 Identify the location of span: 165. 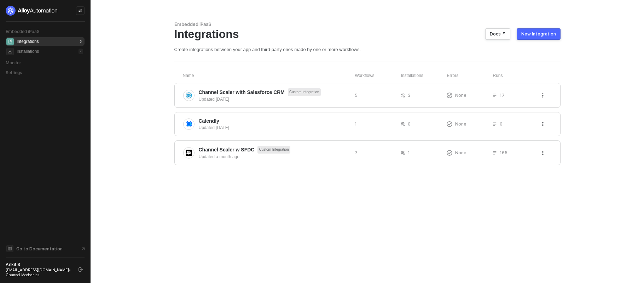
(504, 152).